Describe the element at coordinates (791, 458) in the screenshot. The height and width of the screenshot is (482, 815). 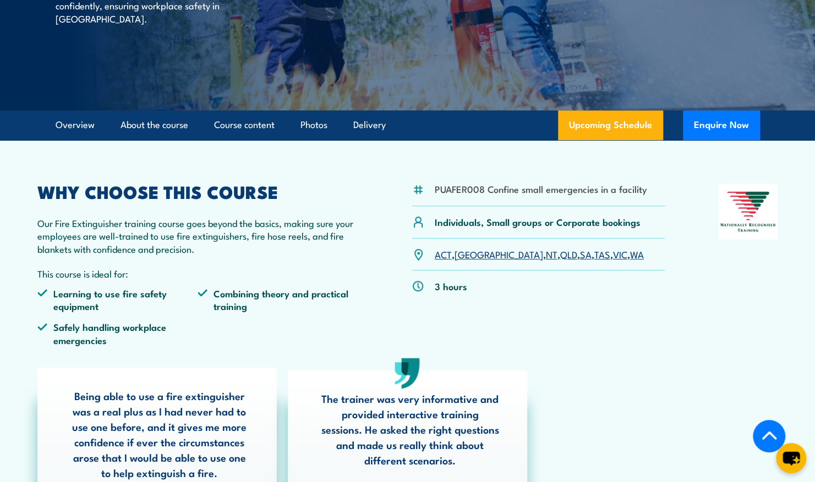
I see `button: chat-button` at that location.